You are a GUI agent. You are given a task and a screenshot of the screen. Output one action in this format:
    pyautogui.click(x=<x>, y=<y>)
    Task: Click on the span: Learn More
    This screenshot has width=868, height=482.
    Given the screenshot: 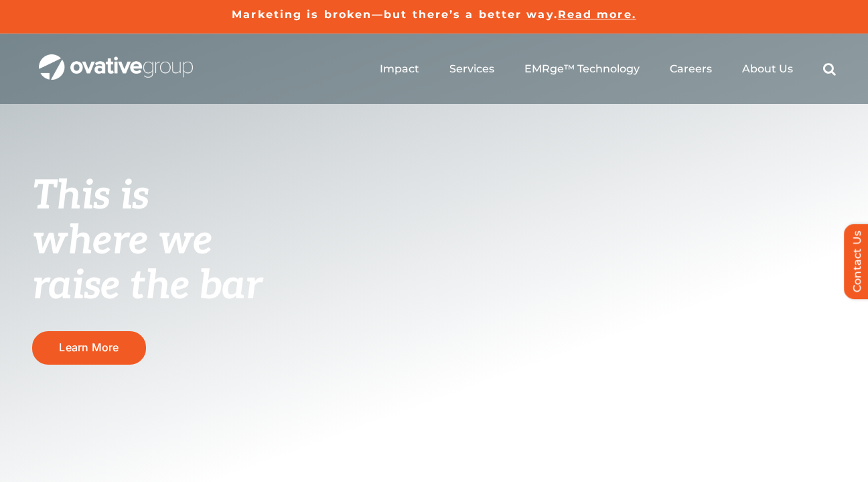 What is the action you would take?
    pyautogui.click(x=89, y=347)
    